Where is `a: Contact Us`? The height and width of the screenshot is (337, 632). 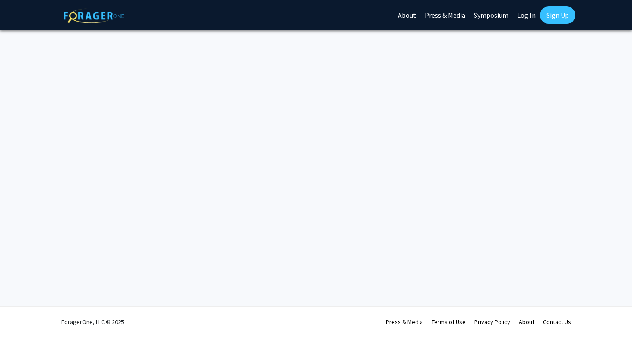 a: Contact Us is located at coordinates (557, 322).